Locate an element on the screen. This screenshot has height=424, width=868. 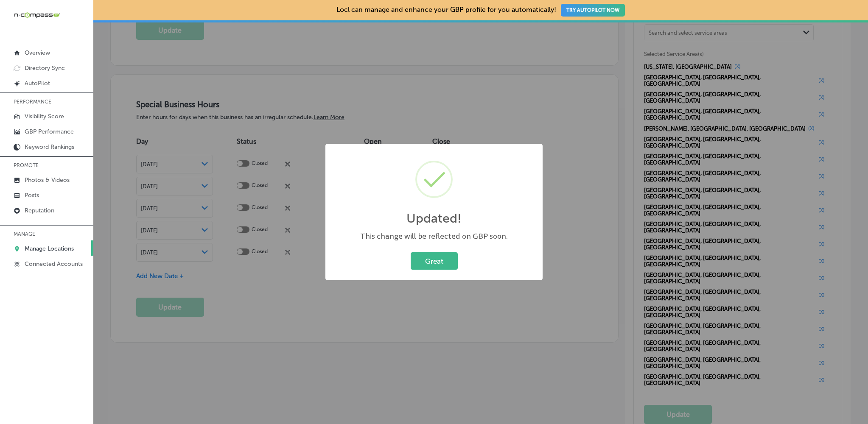
div: This change will be reflected on GBP soon. is located at coordinates (434, 236).